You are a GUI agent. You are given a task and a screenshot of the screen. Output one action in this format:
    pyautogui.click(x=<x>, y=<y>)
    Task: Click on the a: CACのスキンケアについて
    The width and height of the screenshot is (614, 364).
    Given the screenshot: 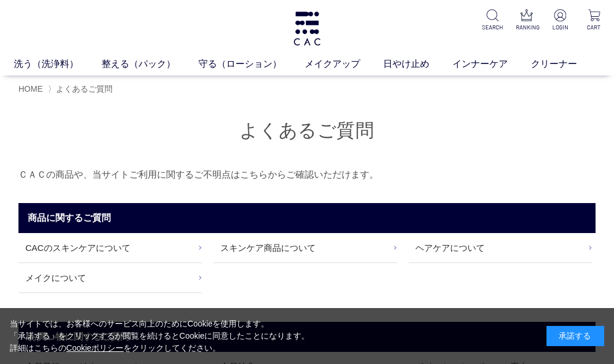 What is the action you would take?
    pyautogui.click(x=110, y=247)
    